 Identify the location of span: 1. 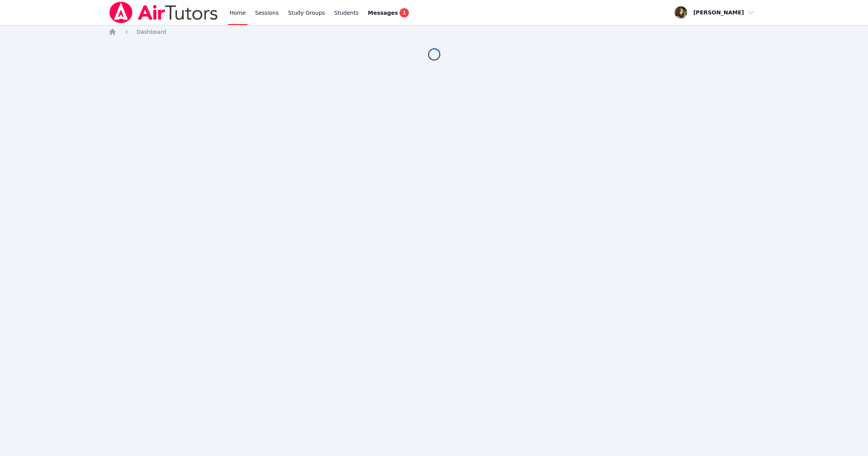
(404, 13).